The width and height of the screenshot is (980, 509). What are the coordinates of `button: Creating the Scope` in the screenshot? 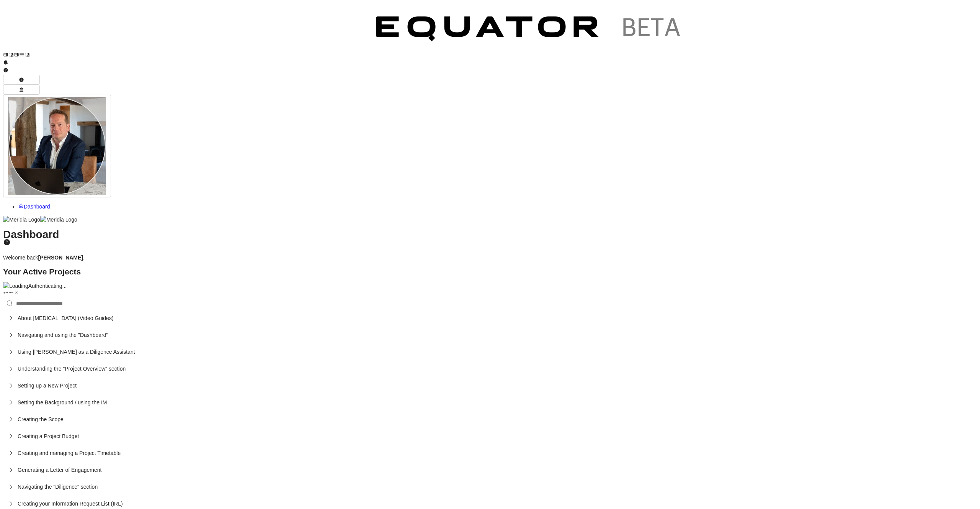 It's located at (490, 419).